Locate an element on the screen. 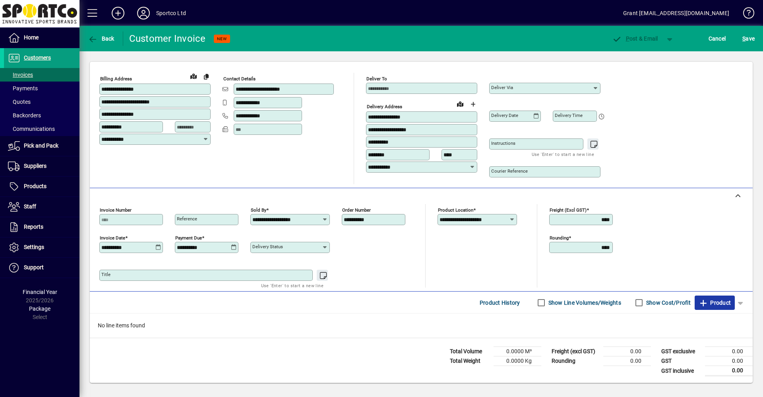  td: GST inclusive is located at coordinates (681, 370).